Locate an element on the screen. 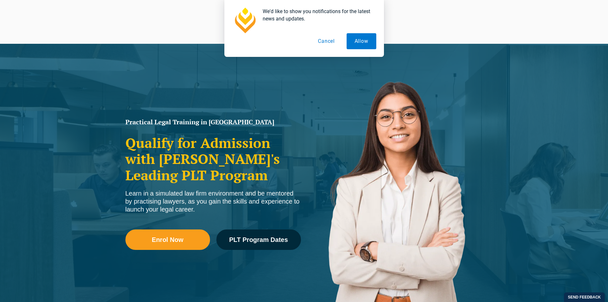  a: PLT Program Dates is located at coordinates (258, 239).